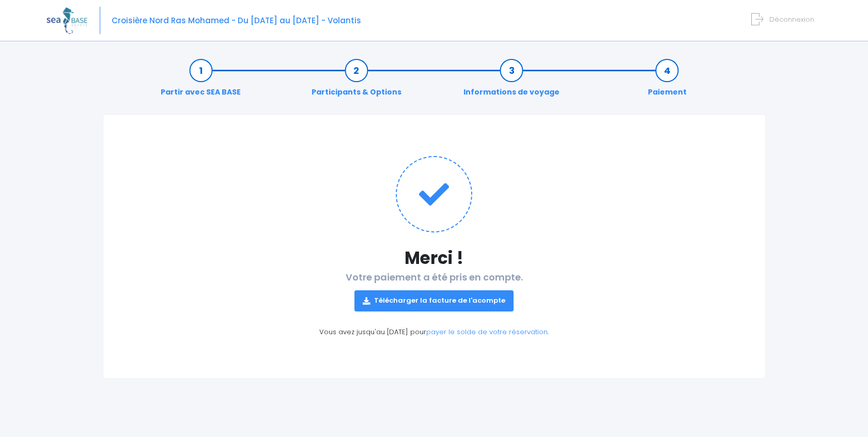 Image resolution: width=868 pixels, height=437 pixels. Describe the element at coordinates (357, 81) in the screenshot. I see `a: Participants & Options` at that location.